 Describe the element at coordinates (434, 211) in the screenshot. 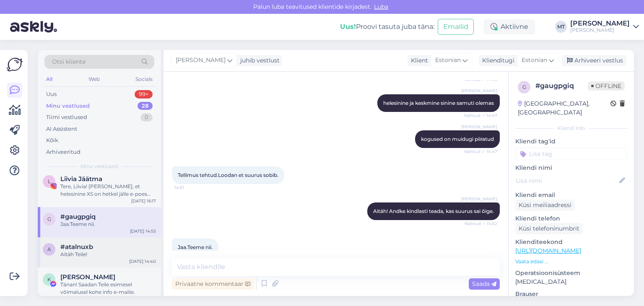

I see `span: Aitäh! Andke kindlasti teada, kas suurus sai õige.` at that location.